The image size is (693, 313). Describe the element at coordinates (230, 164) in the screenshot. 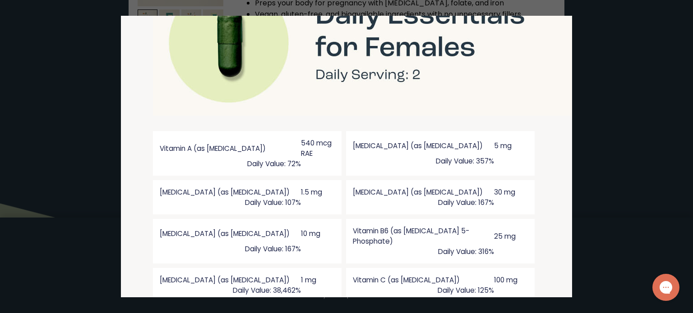

I see `span: Daily Value: 72%` at that location.